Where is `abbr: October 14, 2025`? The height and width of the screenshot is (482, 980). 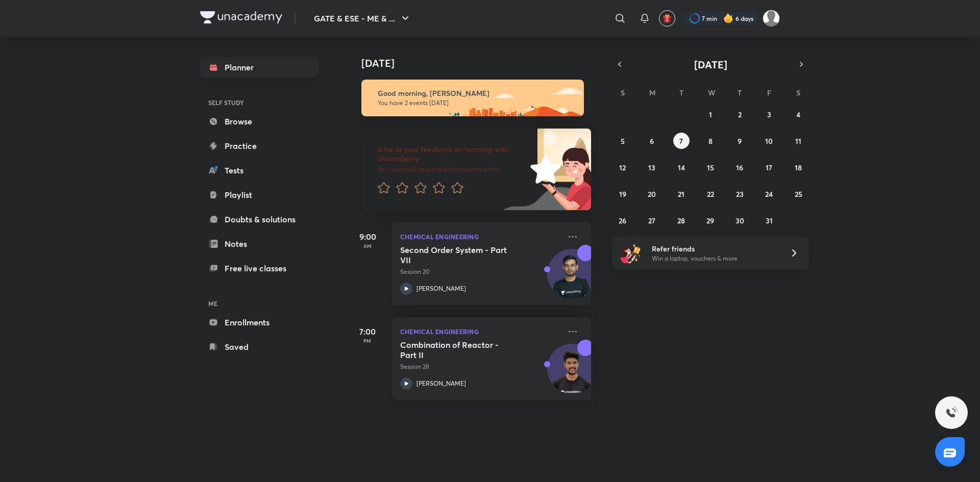
abbr: October 14, 2025 is located at coordinates (681, 167).